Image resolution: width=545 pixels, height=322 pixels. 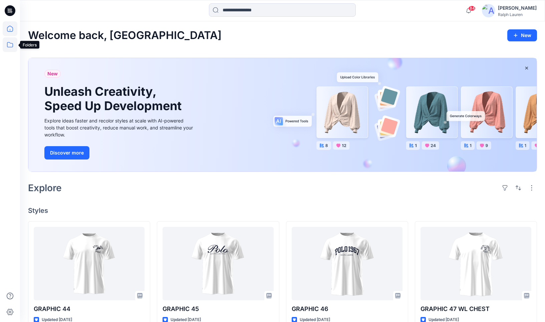 I want to click on button: New, so click(x=522, y=35).